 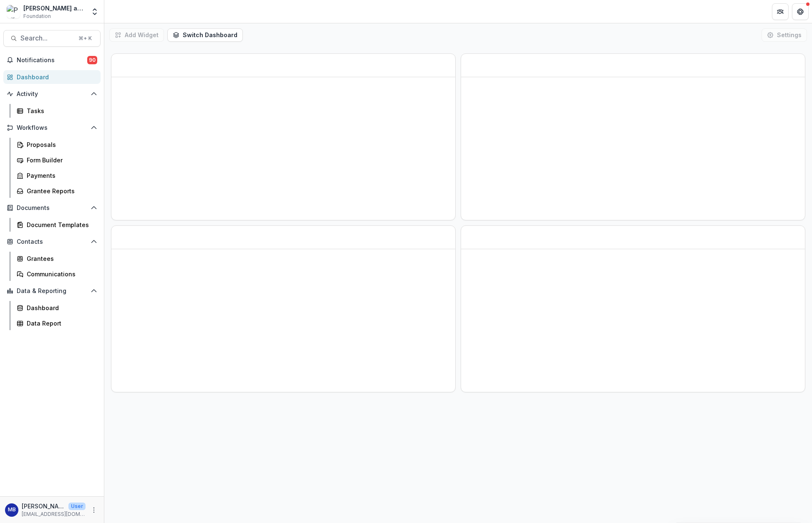 I want to click on span: Notifications, so click(x=52, y=60).